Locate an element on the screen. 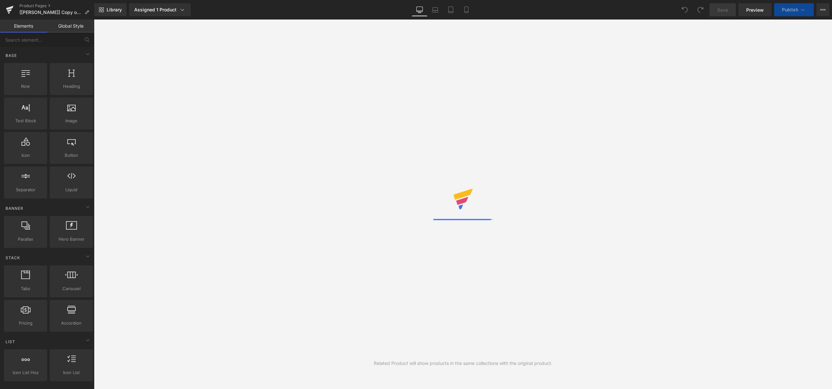 The height and width of the screenshot is (389, 832). span: Tabs is located at coordinates (25, 288).